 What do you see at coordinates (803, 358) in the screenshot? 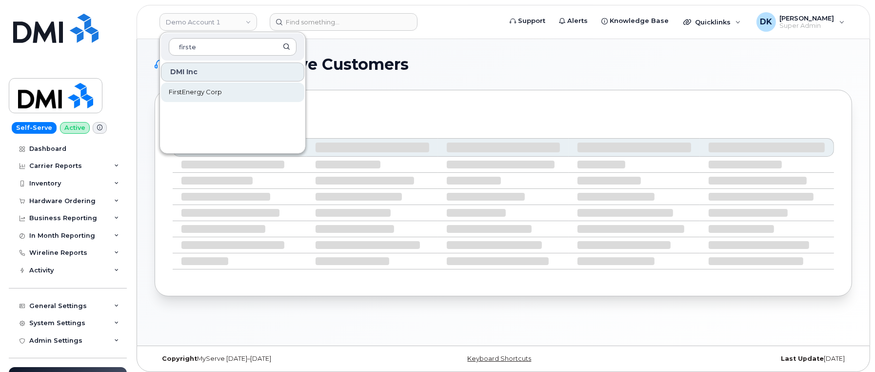
I see `strong: Last Update` at bounding box center [803, 358].